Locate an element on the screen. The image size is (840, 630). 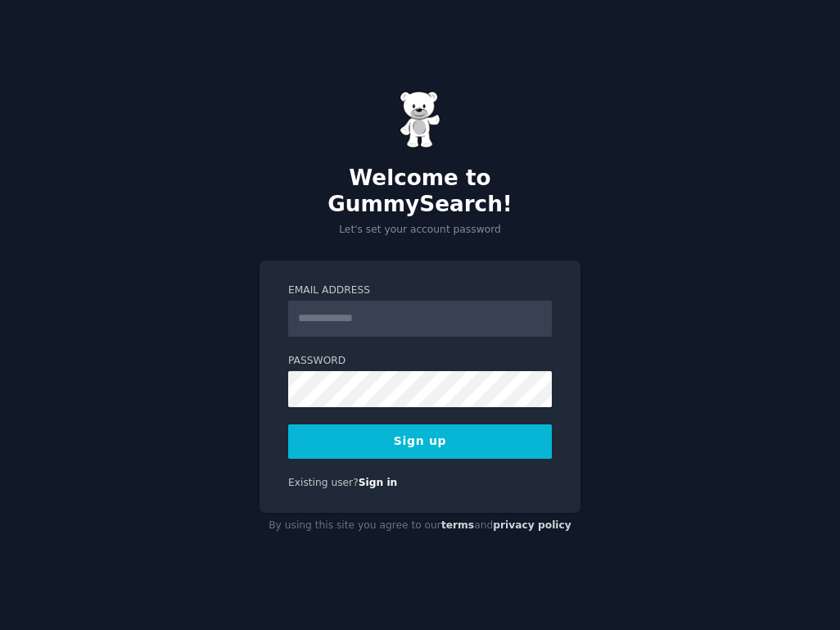
p: Let's set your account password is located at coordinates (420, 230).